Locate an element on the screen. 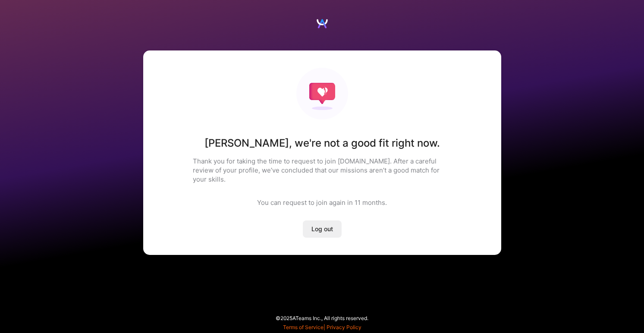  img: Logo is located at coordinates (322, 24).